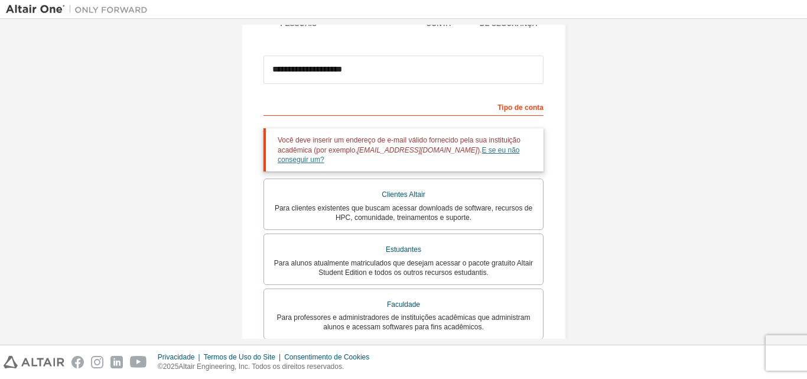 The height and width of the screenshot is (379, 807). What do you see at coordinates (261, 366) in the screenshot?
I see `font: Altair Engineering, Inc. Todos os direitos reservados.` at bounding box center [261, 366].